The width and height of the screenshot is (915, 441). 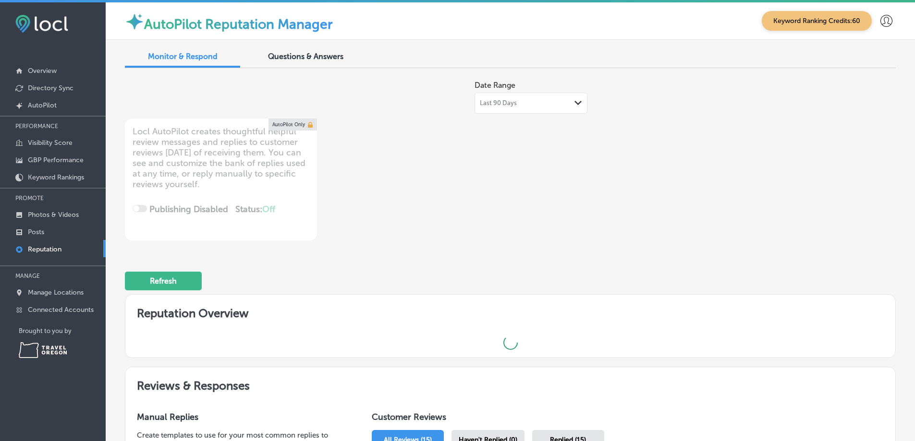 What do you see at coordinates (42, 71) in the screenshot?
I see `p: Overview` at bounding box center [42, 71].